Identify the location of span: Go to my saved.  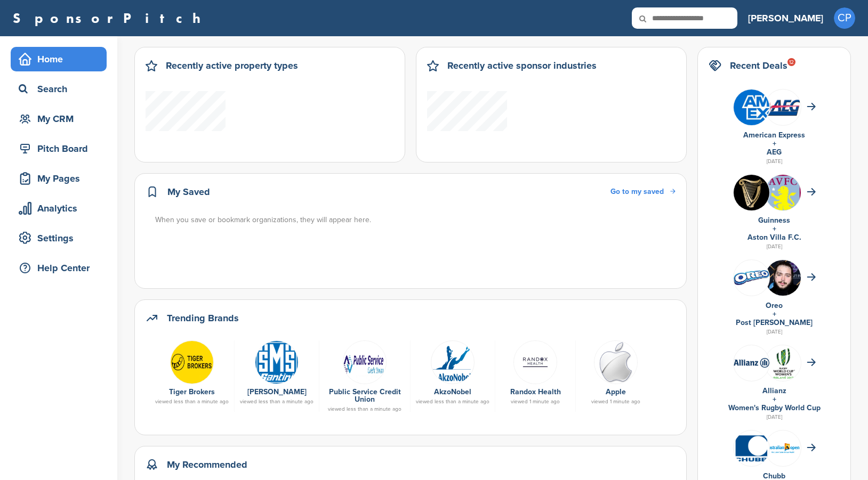
(637, 191).